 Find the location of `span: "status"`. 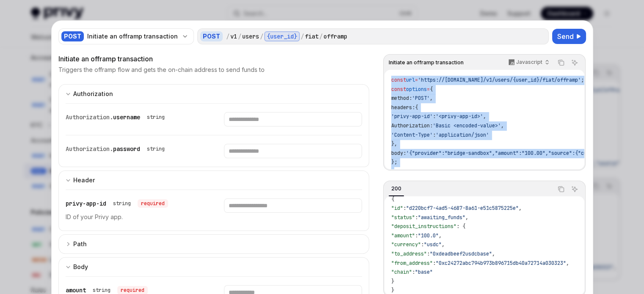

span: "status" is located at coordinates (403, 217).